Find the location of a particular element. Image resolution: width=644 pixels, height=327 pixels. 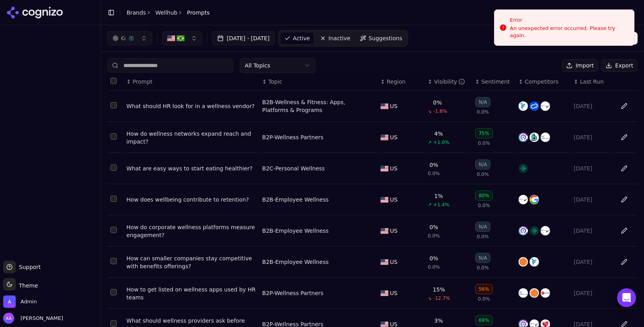

span: Prompt is located at coordinates (142, 82).